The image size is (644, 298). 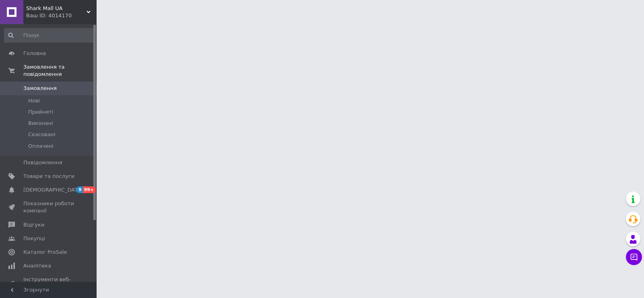 I want to click on div: Ваш ID: 4014170, so click(x=61, y=16).